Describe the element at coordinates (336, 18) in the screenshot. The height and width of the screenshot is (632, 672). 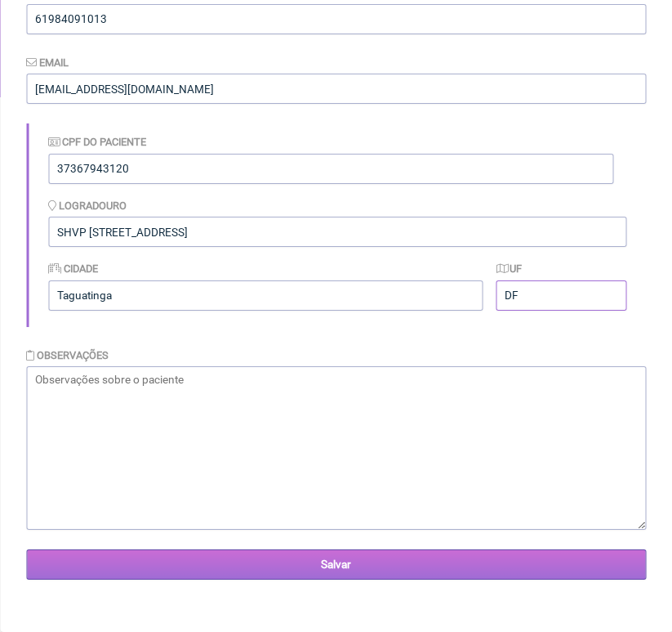
I see `input: 21 9124 2137` at that location.